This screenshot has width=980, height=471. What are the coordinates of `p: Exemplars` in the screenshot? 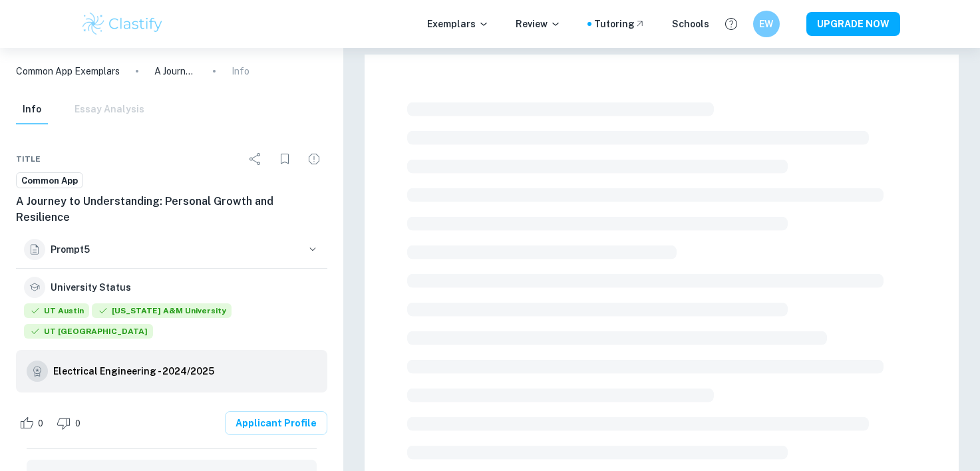 It's located at (458, 24).